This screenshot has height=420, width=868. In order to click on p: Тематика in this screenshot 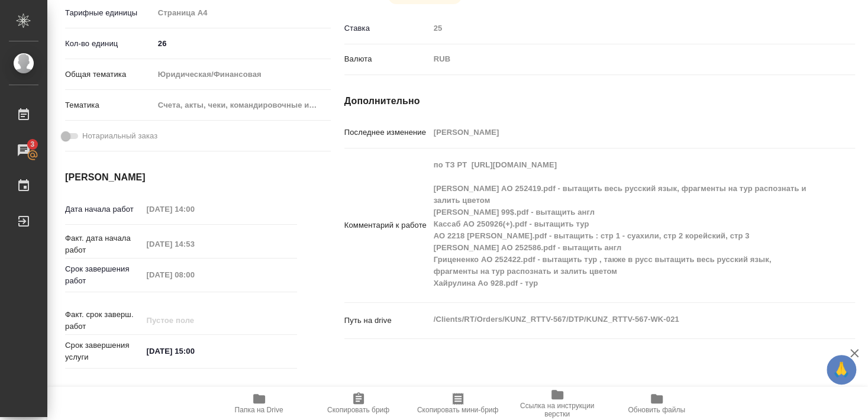, I will do `click(109, 105)`.